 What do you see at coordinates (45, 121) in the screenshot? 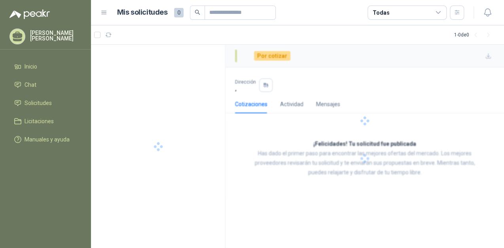
I see `a: Licitaciones` at bounding box center [45, 121].